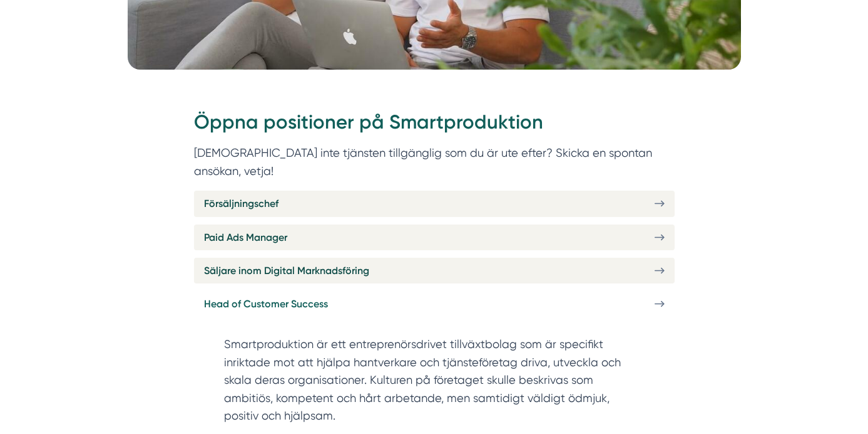 Image resolution: width=868 pixels, height=434 pixels. What do you see at coordinates (434, 383) in the screenshot?
I see `section: Smartproduktion är ett entreprenörsdrivet tillväxtbolag som är specifikt inriktade mot att hjälpa...` at bounding box center [434, 383].